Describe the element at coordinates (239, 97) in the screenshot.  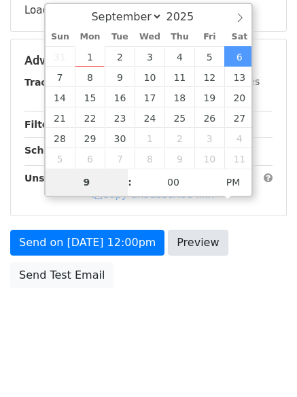
I see `span: September 20, 2025` at that location.